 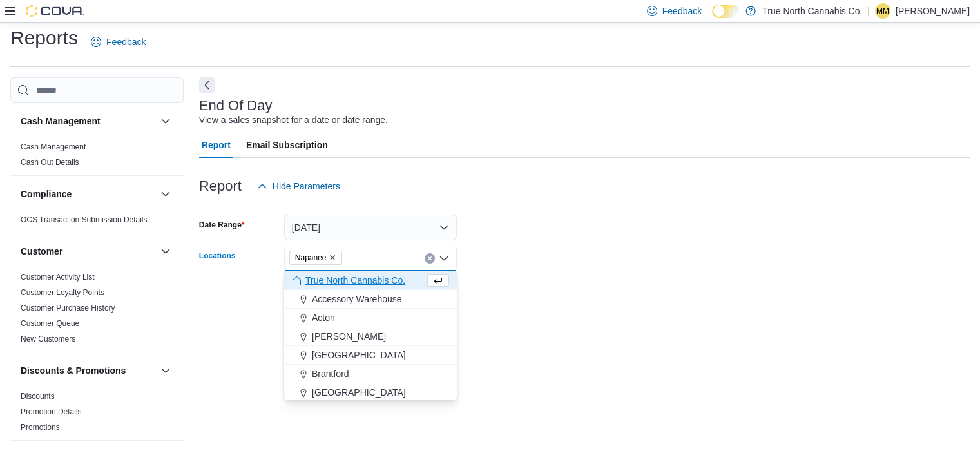 I want to click on button: Close list of options, so click(x=444, y=258).